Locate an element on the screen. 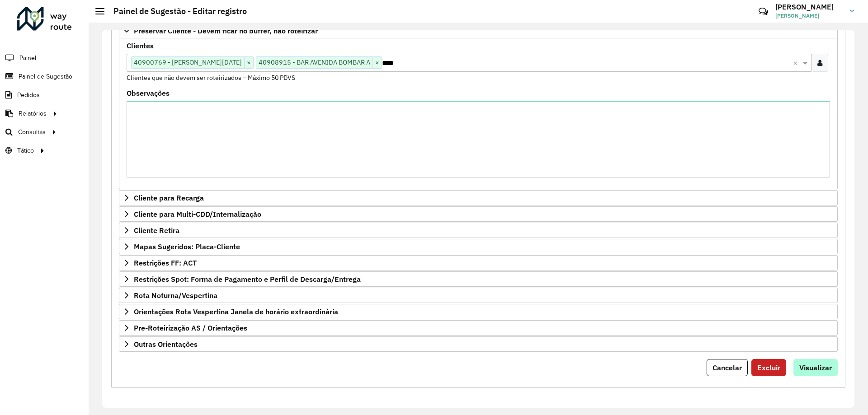 This screenshot has height=415, width=868. span: Preservar Cliente - Devem ficar no buffer, não roteirizar is located at coordinates (225, 31).